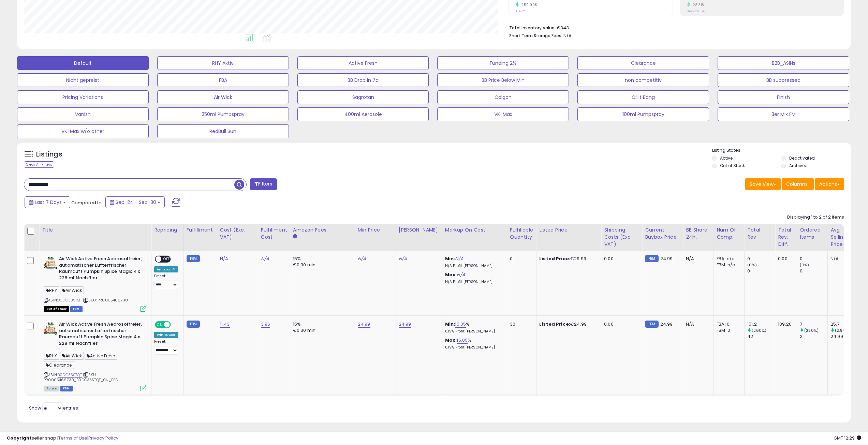 The width and height of the screenshot is (868, 445). What do you see at coordinates (726, 158) in the screenshot?
I see `label: Active` at bounding box center [726, 158].